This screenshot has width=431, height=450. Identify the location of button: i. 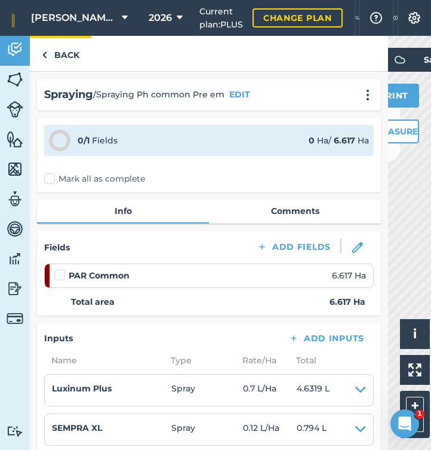
(415, 334).